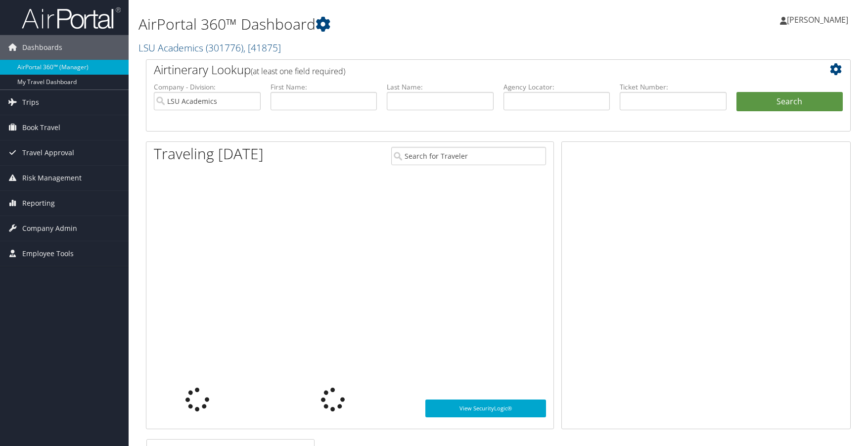 This screenshot has height=446, width=868. I want to click on a: LSU Academics, so click(210, 47).